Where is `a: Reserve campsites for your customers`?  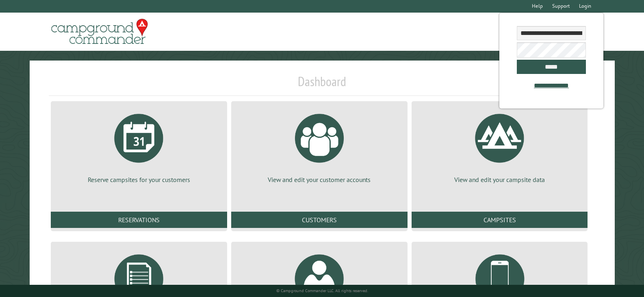
a: Reserve campsites for your customers is located at coordinates (139, 146).